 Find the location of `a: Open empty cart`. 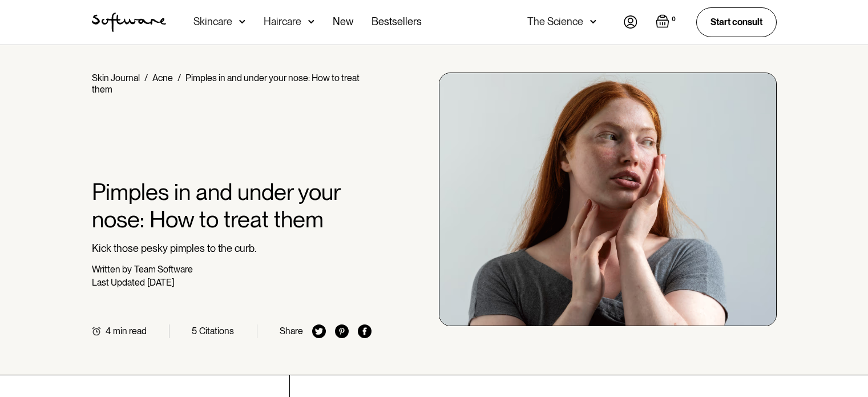

a: Open empty cart is located at coordinates (667, 22).